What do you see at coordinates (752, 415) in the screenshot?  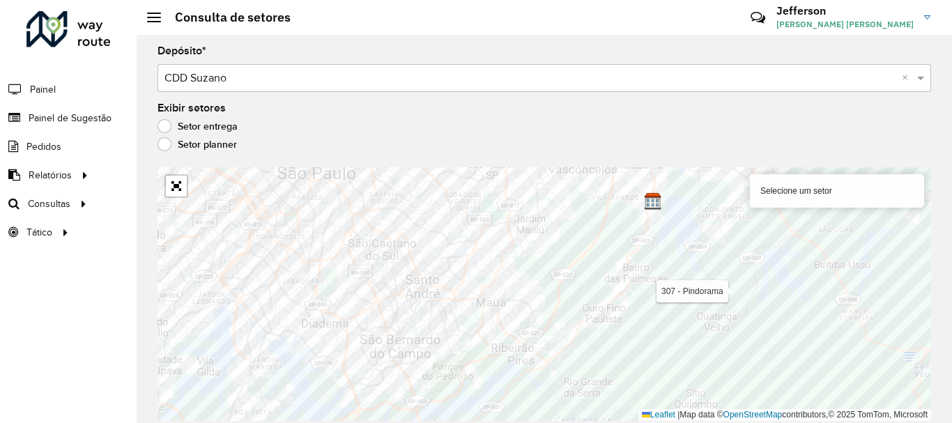 I see `a: OpenStreetMap` at bounding box center [752, 415].